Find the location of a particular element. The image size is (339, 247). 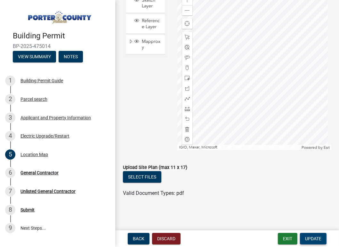

div: 1 is located at coordinates (10, 81).